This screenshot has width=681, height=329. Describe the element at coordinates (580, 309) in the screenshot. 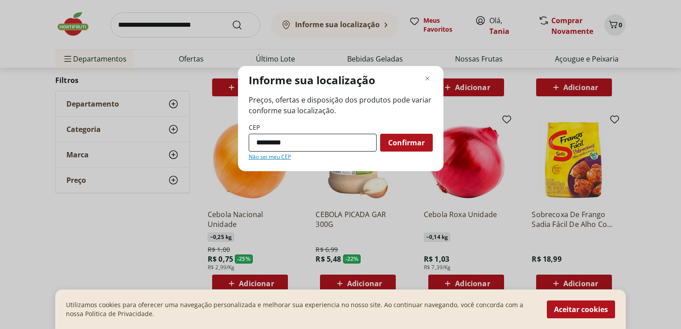

I see `button: Aceitar cookies` at that location.